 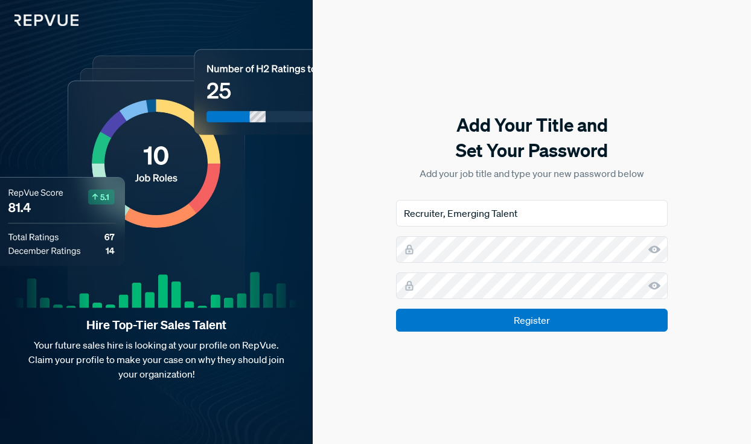 I want to click on input: Job Title, so click(x=532, y=213).